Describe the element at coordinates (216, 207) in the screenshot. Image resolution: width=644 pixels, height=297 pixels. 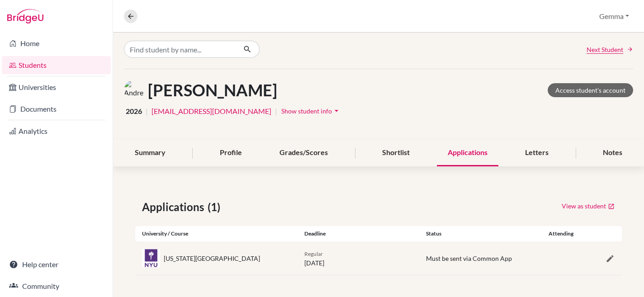
I see `span: (1)` at that location.